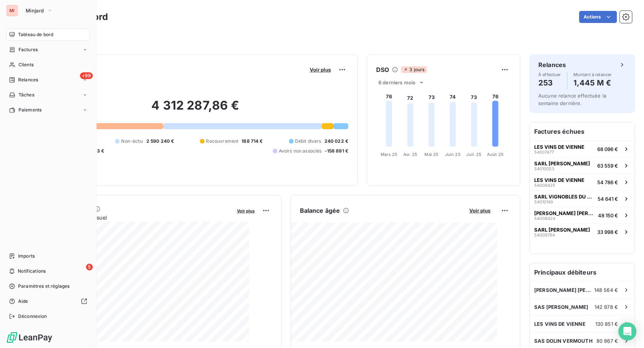 The height and width of the screenshot is (348, 644). Describe the element at coordinates (382, 69) in the screenshot. I see `h6: DSO` at that location.